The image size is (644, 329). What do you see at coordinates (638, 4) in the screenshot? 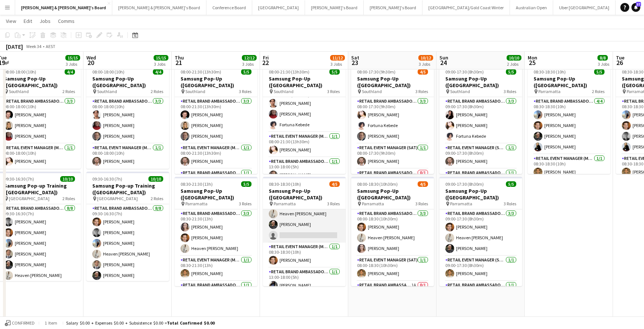
I see `span: 37` at bounding box center [638, 4].